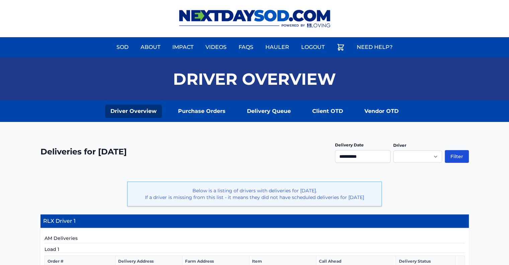 The image size is (509, 265). Describe the element at coordinates (349, 145) in the screenshot. I see `label: Delivery Date` at that location.